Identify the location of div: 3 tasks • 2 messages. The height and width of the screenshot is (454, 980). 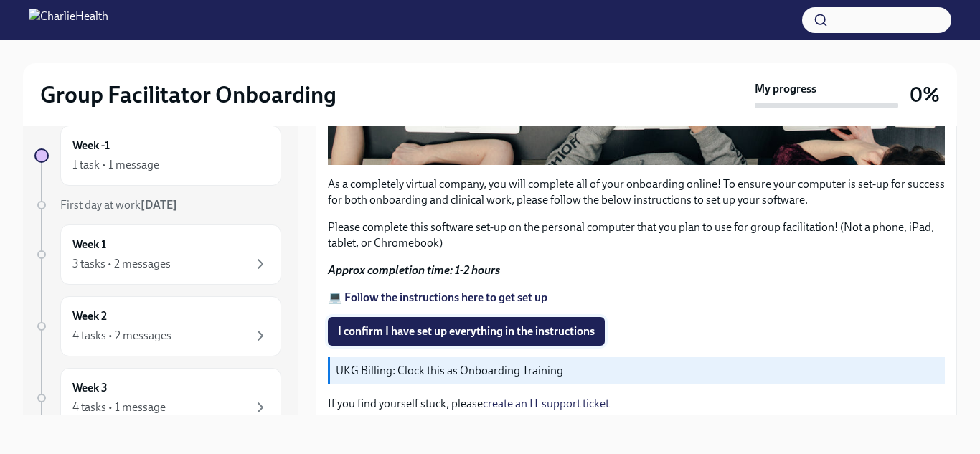
(121, 264).